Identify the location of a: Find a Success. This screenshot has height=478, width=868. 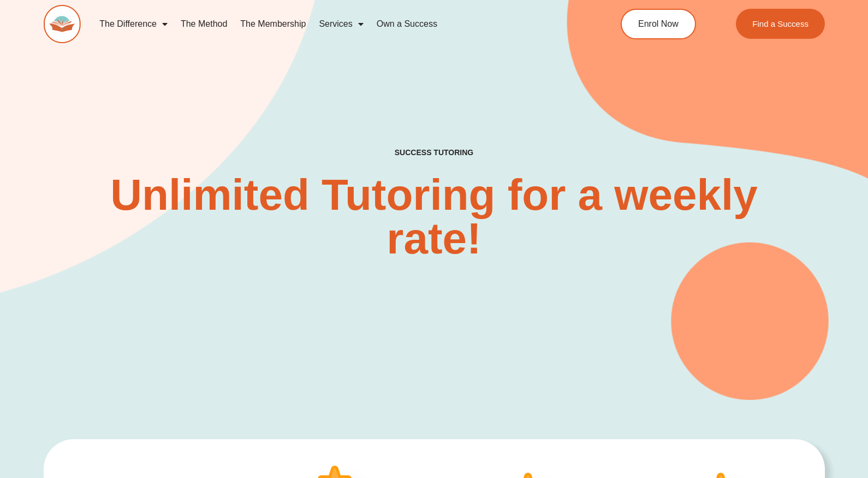
(780, 24).